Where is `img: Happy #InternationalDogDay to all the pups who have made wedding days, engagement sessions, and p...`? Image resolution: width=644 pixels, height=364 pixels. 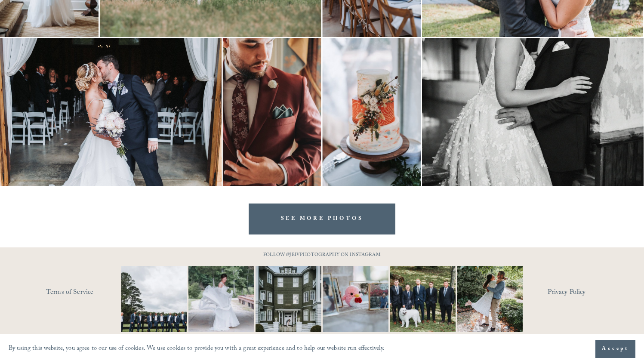 img: Happy #InternationalDogDay to all the pups who have made wedding days, engagement sessions, and p... is located at coordinates (423, 299).